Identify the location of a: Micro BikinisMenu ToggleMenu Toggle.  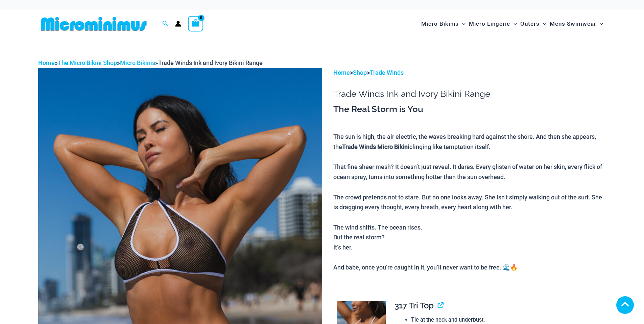
(443, 24).